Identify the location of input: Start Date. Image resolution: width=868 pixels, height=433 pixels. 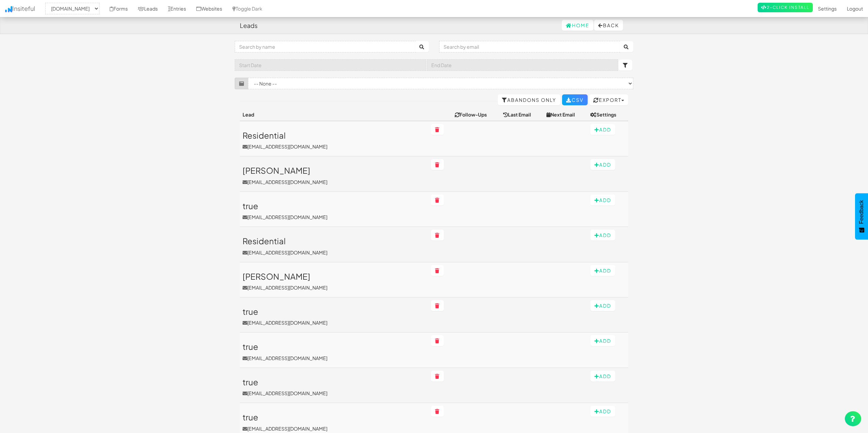
(331, 65).